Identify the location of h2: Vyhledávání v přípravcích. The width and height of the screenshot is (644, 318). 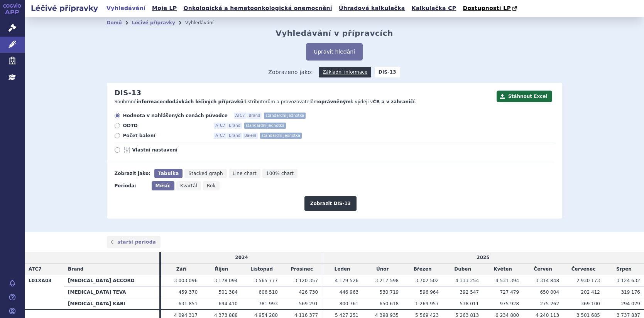
(334, 33).